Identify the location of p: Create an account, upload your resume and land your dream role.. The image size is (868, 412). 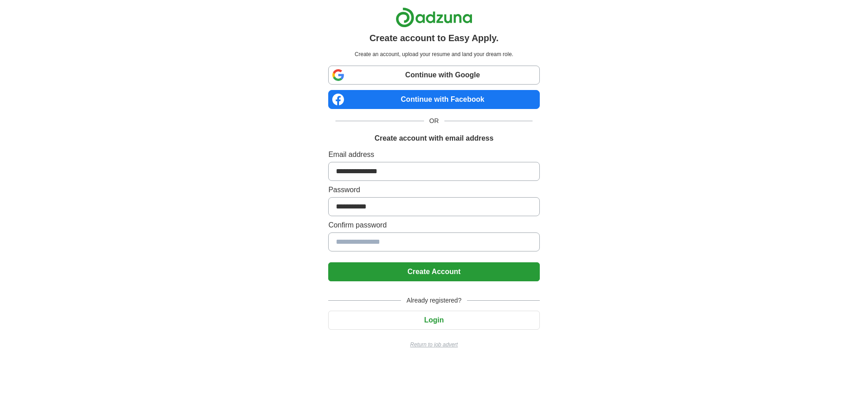
(434, 54).